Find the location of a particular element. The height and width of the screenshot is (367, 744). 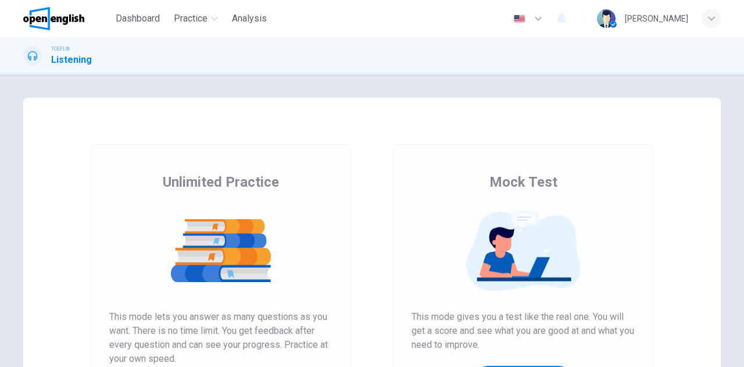

span: Analysis is located at coordinates (249, 19).